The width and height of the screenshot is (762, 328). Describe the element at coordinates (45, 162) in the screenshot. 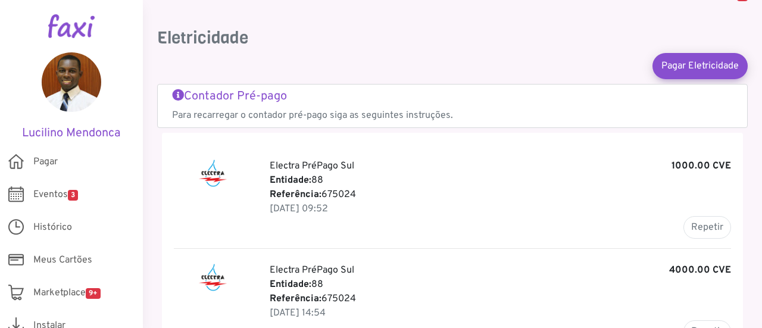

I see `span: Pagar` at that location.